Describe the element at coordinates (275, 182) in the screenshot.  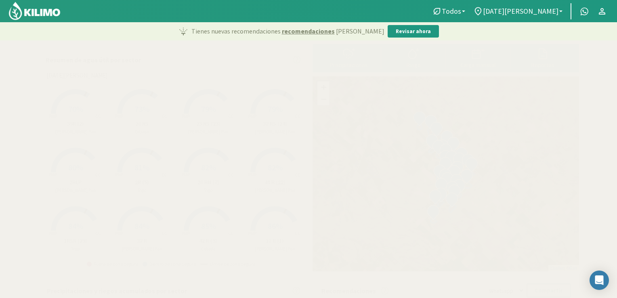
I see `p: 48 R (22)` at that location.